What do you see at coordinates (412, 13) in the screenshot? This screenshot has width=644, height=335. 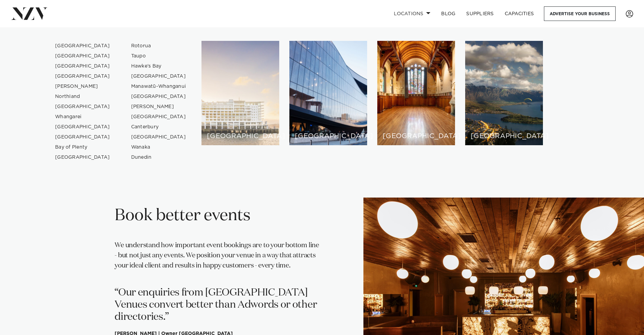 I see `a: Locations` at bounding box center [412, 13].